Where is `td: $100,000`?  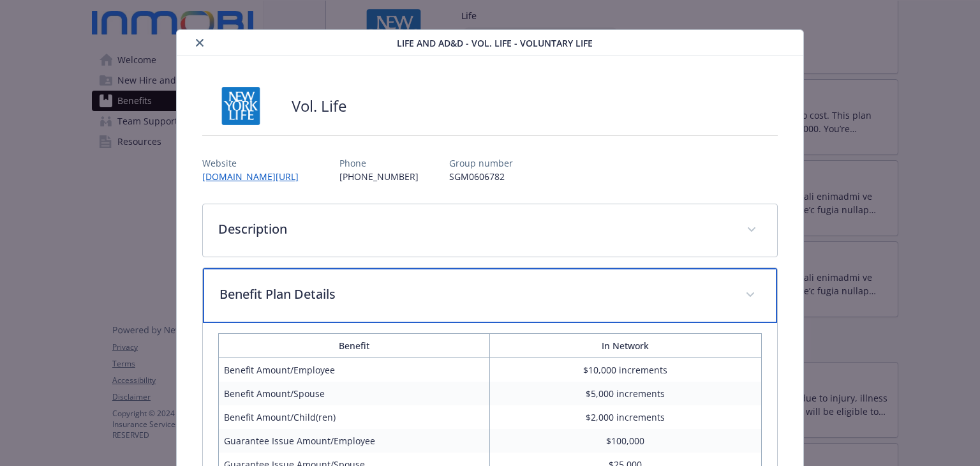
td: $100,000 is located at coordinates (625, 440).